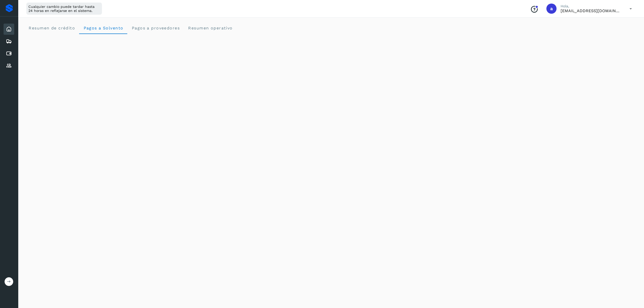  I want to click on p: acruz@pakmailcentrooperativo.com, so click(591, 11).